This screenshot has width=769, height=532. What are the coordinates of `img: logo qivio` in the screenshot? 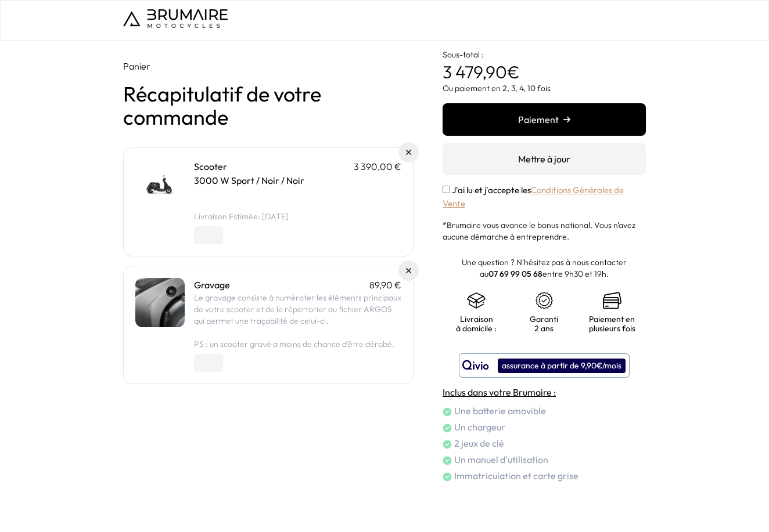 It's located at (476, 366).